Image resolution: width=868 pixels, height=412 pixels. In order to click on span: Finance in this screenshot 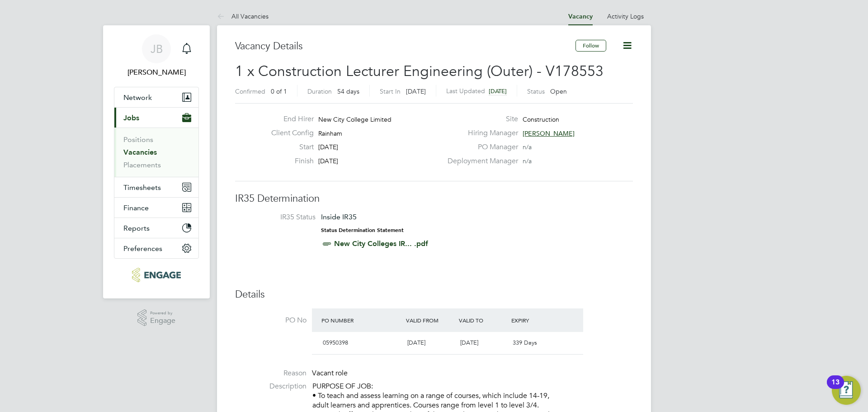, I will do `click(136, 208)`.